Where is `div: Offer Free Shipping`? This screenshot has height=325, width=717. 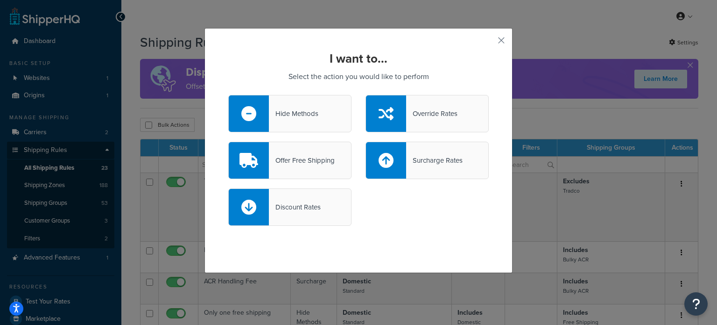 div: Offer Free Shipping is located at coordinates (302, 160).